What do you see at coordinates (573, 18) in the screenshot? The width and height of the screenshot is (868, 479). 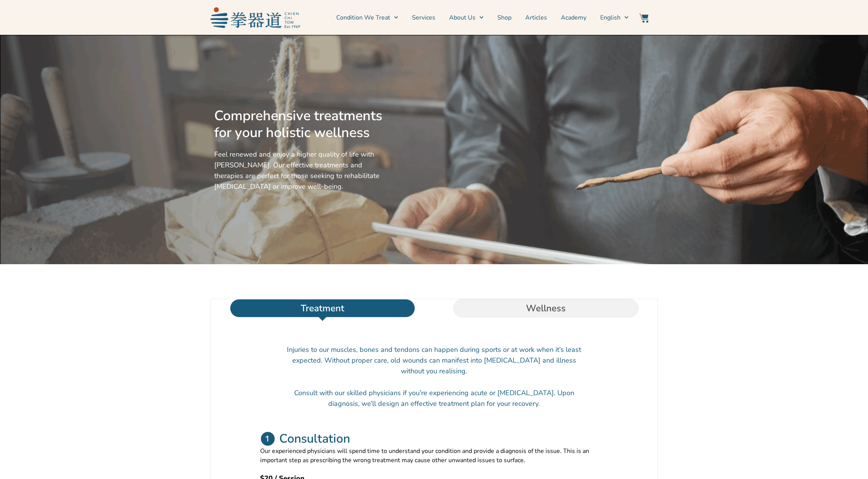 I see `a: Academy` at bounding box center [573, 18].